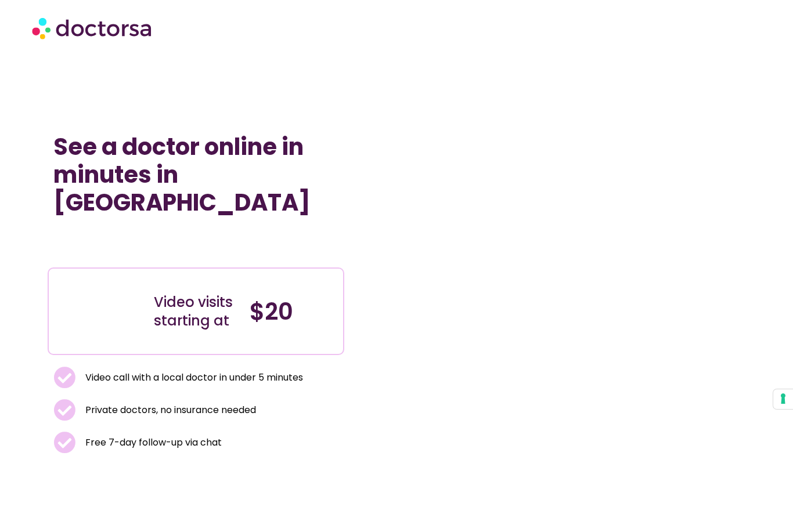 The height and width of the screenshot is (532, 793). I want to click on span: Private doctors, no insurance needed, so click(169, 410).